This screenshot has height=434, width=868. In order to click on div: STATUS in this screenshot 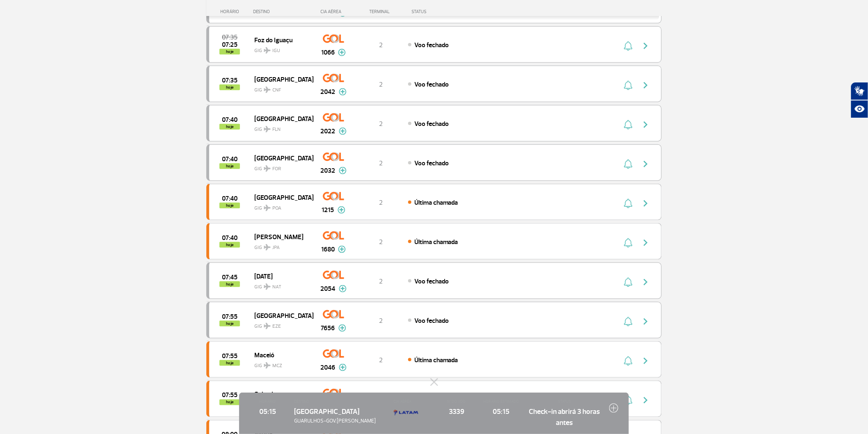, I will do `click(441, 12)`.